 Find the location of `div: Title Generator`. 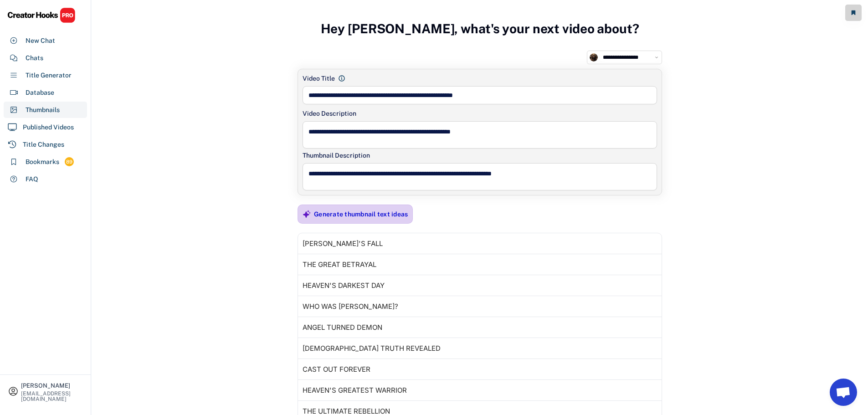

div: Title Generator is located at coordinates (48, 75).